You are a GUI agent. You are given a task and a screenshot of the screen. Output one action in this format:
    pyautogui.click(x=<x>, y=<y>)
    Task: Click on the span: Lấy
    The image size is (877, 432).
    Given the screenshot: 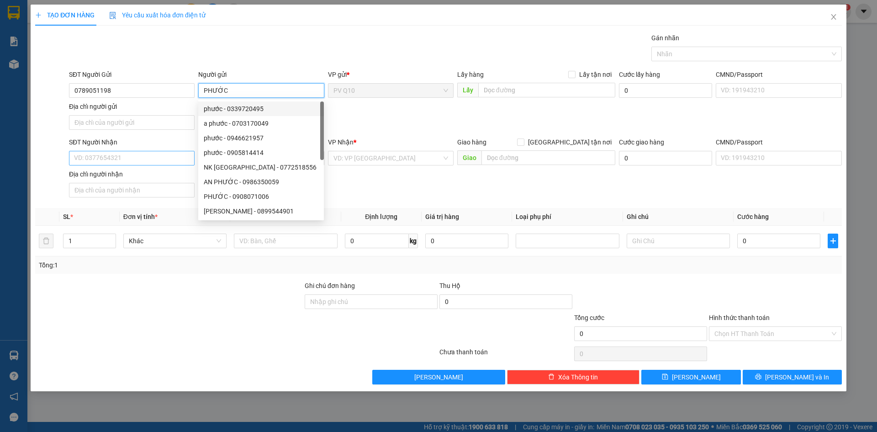 What is the action you would take?
    pyautogui.click(x=468, y=90)
    